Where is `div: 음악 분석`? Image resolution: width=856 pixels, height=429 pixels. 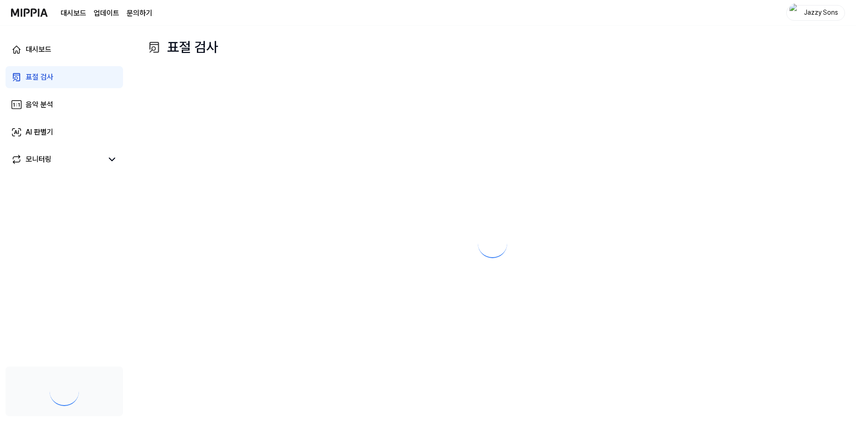 div: 음악 분석 is located at coordinates (39, 105).